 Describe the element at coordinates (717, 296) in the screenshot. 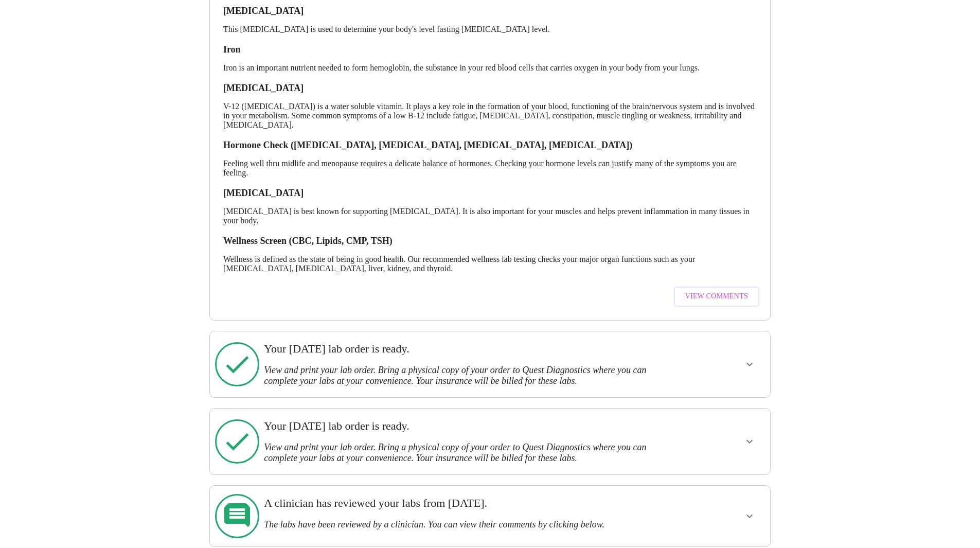

I see `span: View Comments` at that location.